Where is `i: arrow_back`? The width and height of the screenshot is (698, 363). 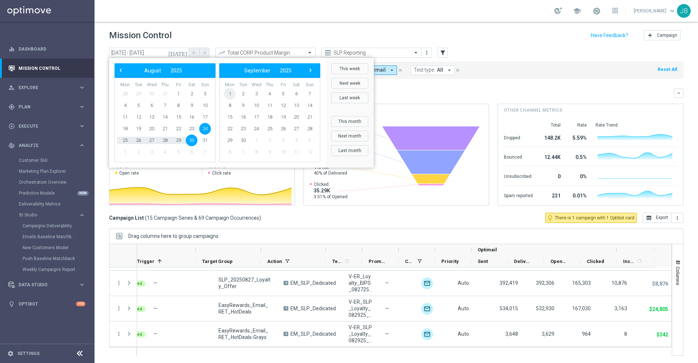 i: arrow_back is located at coordinates (194, 53).